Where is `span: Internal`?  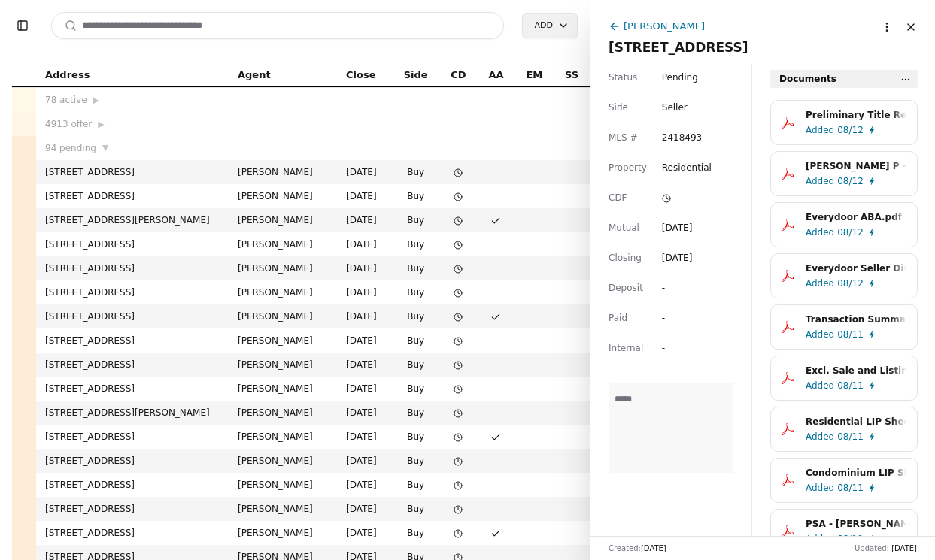 span: Internal is located at coordinates (625, 348).